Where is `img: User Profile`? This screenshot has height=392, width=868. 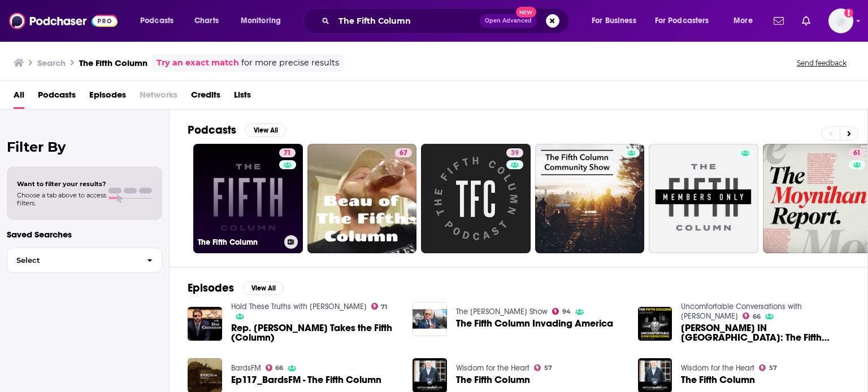 img: User Profile is located at coordinates (841, 21).